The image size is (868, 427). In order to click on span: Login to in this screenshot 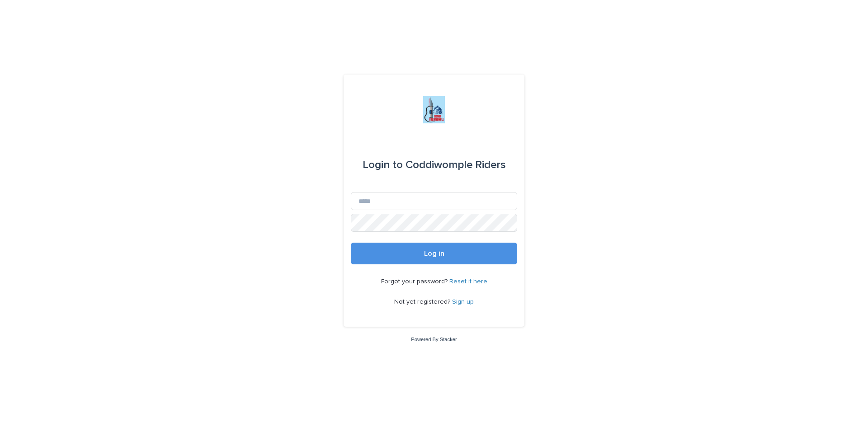, I will do `click(382, 165)`.